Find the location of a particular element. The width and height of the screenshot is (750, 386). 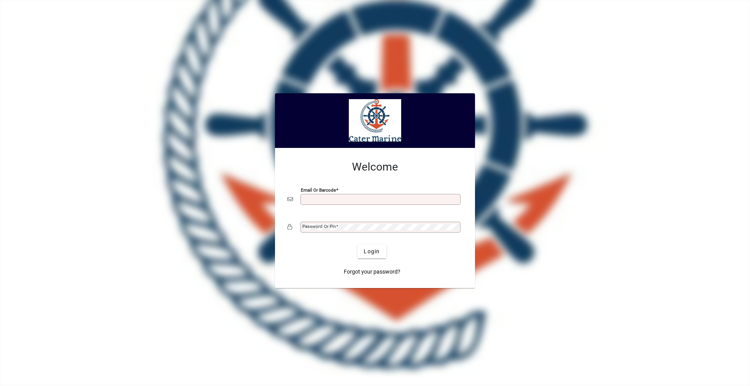

button: Login is located at coordinates (371, 251).